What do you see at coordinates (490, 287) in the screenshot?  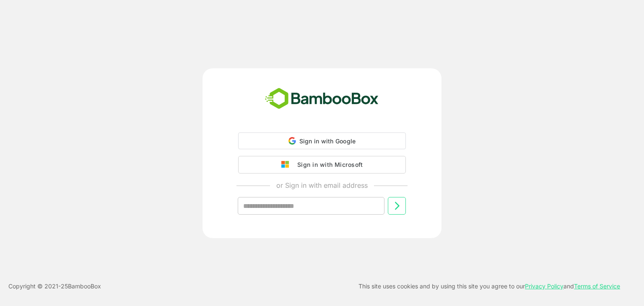 I see `p: This site uses cookies and by using this site you agree to our and` at bounding box center [490, 287].